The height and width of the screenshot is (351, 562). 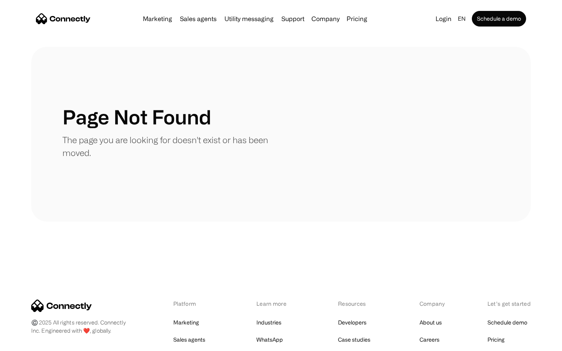 What do you see at coordinates (249, 19) in the screenshot?
I see `a: Utility messaging` at bounding box center [249, 19].